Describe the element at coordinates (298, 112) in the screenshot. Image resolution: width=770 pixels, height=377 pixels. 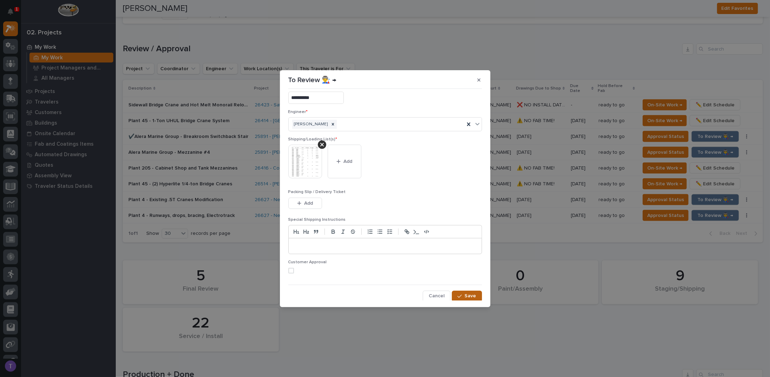
I see `span: Engineer` at that location.